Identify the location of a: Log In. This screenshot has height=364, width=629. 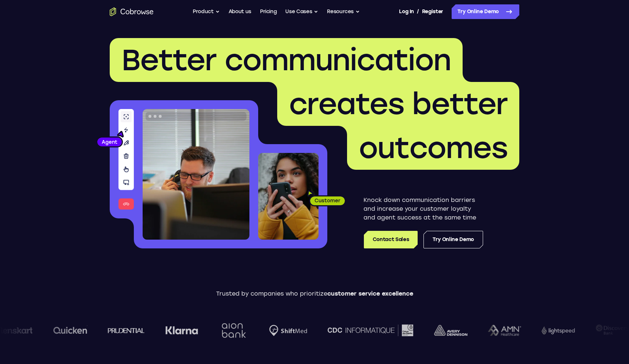
(406, 12).